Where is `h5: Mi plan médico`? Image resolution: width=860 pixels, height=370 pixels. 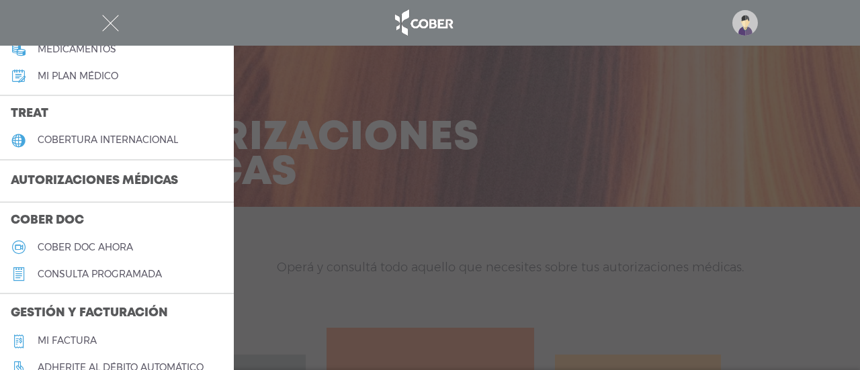
h5: Mi plan médico is located at coordinates (78, 76).